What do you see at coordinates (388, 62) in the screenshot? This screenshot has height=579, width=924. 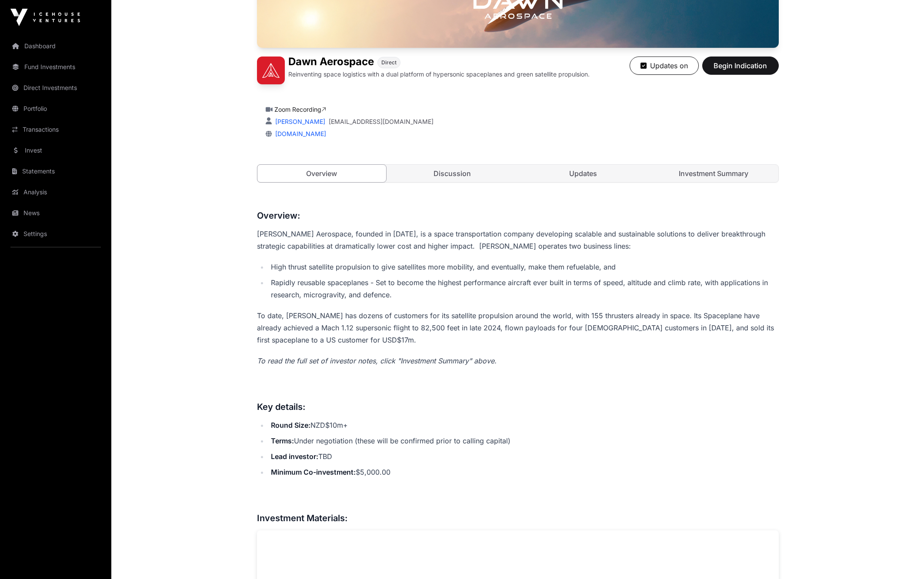 I see `span: Direct` at bounding box center [388, 62].